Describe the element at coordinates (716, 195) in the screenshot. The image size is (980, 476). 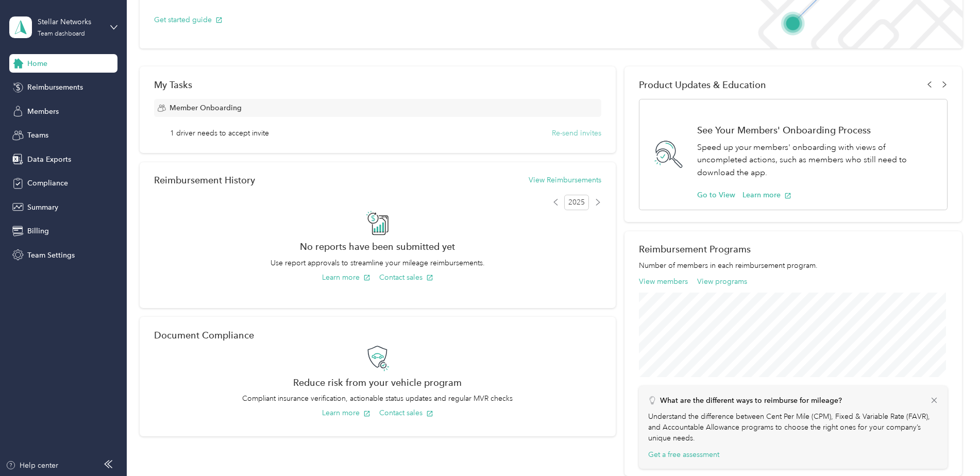
I see `button: Go to View` at that location.